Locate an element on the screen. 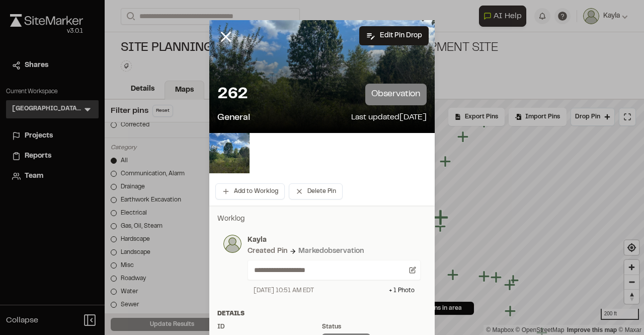 The image size is (644, 335). img: file is located at coordinates (229, 153).